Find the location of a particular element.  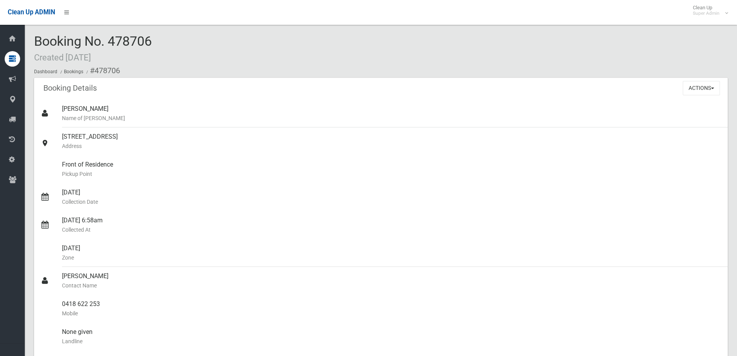

div: 0418 622 253 is located at coordinates (392, 309).